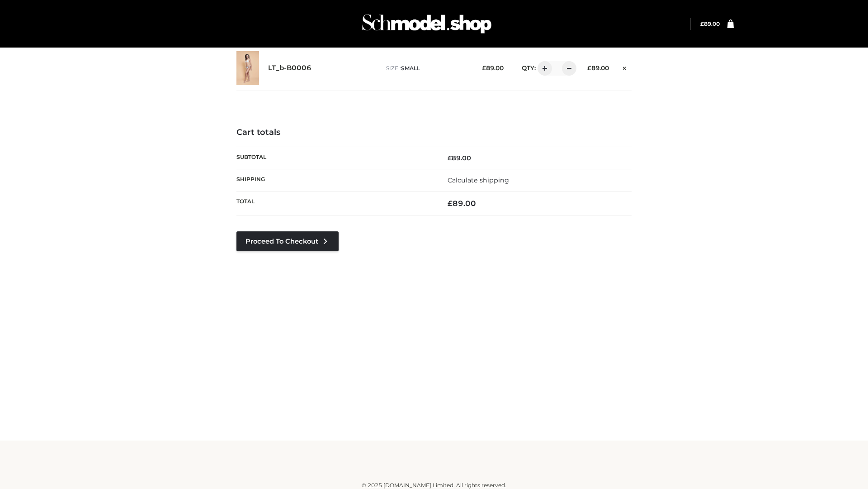  I want to click on span: SMALL, so click(411, 68).